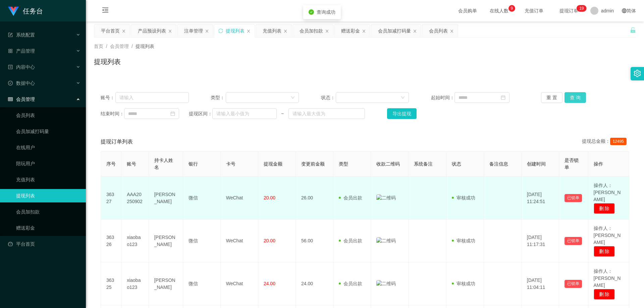  What do you see at coordinates (25, 11) in the screenshot?
I see `a: 任务台` at bounding box center [25, 11].